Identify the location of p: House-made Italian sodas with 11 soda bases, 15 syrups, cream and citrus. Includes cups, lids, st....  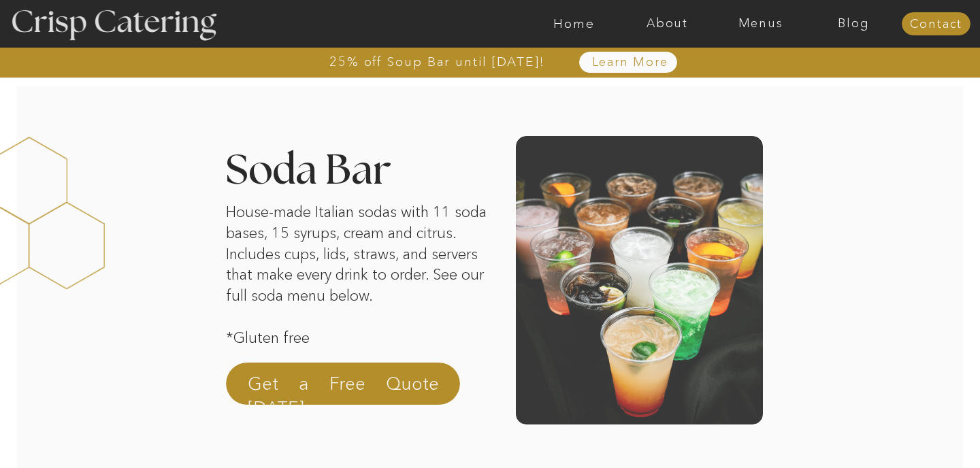
(357, 274).